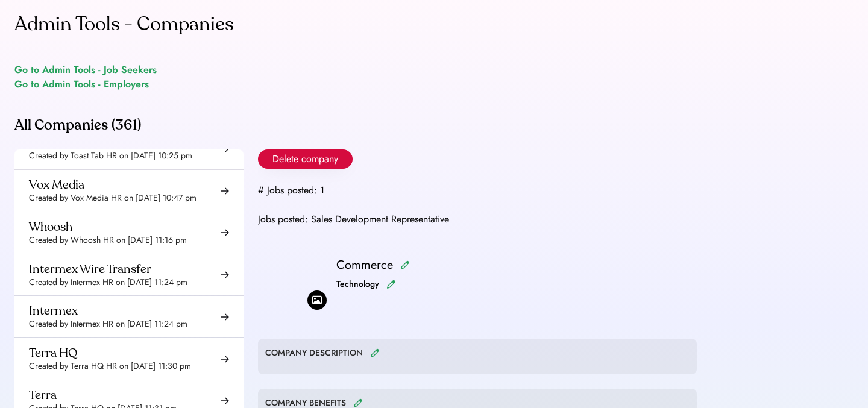  What do you see at coordinates (353, 219) in the screenshot?
I see `div: Jobs posted: Sales Development Representative` at bounding box center [353, 219].